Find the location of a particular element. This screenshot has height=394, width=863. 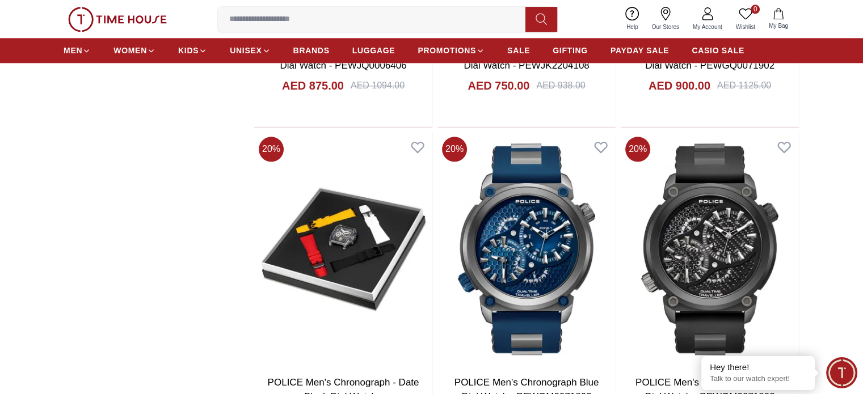

h4: AED 900.00 is located at coordinates (679, 86).